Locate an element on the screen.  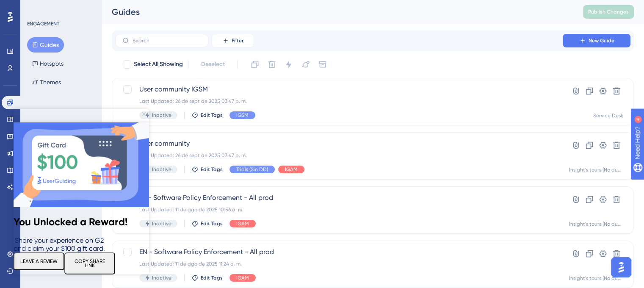
span: User community is located at coordinates (339, 144).